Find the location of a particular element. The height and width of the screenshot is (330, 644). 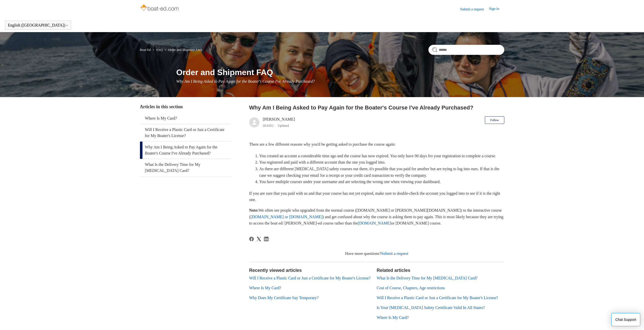

li: Updated is located at coordinates (284, 125).